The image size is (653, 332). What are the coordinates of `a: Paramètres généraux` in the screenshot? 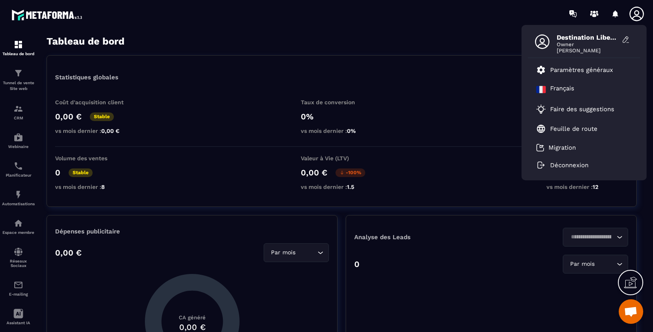 It's located at (575, 70).